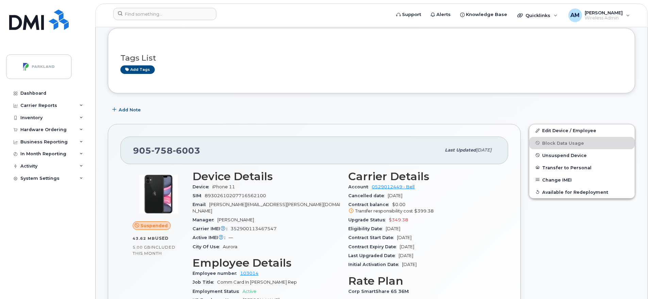 Image resolution: width=651 pixels, height=299 pixels. What do you see at coordinates (212, 228) in the screenshot?
I see `span: Carrier IMEI` at bounding box center [212, 228].